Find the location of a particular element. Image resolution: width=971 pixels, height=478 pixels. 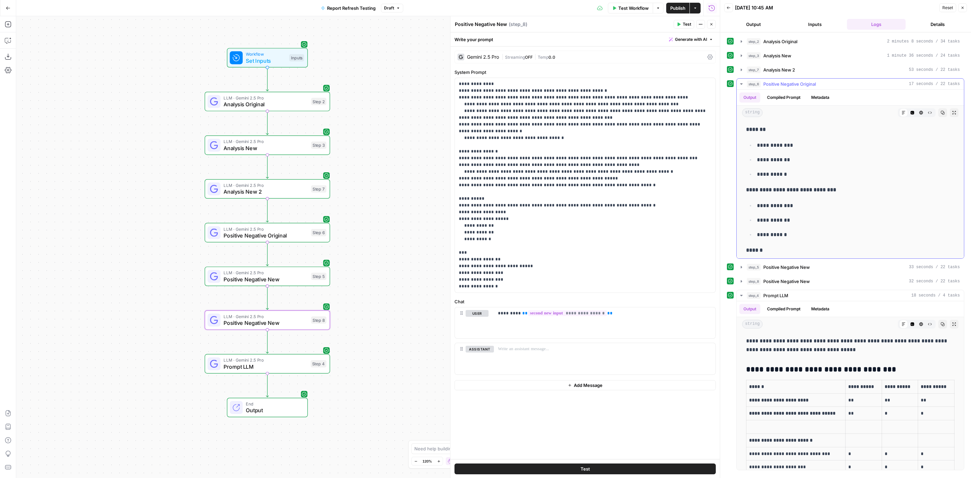

span: Output is located at coordinates (273, 410).